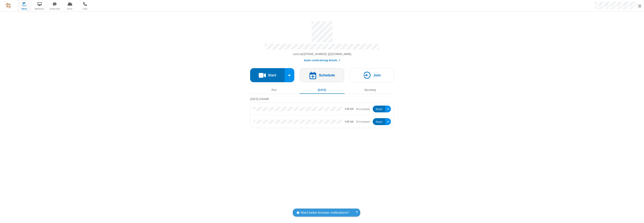 The height and width of the screenshot is (223, 644). Describe the element at coordinates (27, 3) in the screenshot. I see `div: 2` at that location.